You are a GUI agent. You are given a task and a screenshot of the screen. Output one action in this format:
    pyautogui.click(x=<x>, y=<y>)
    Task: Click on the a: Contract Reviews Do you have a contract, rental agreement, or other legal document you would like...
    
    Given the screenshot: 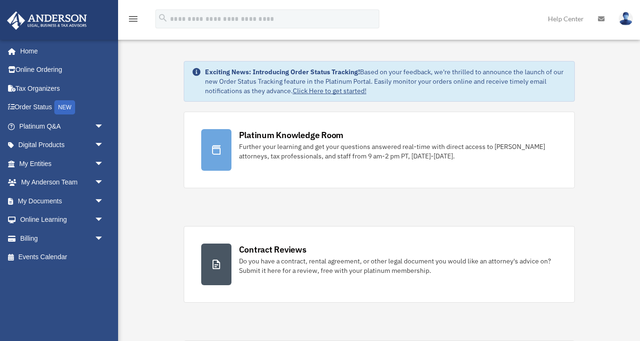 What is the action you would take?
    pyautogui.click(x=379, y=264)
    